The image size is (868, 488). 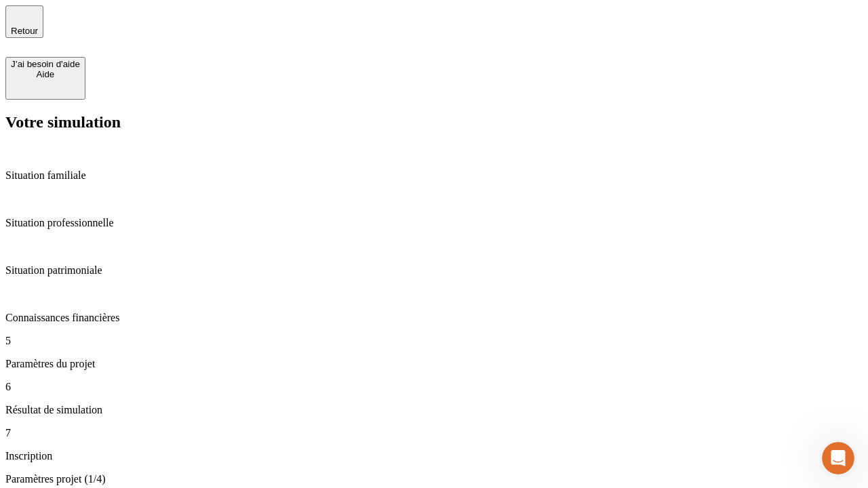 I want to click on p: 7, so click(x=434, y=433).